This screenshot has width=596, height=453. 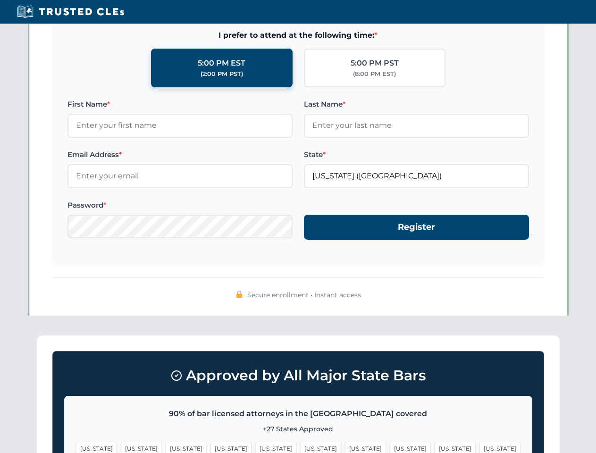 I want to click on span: Secure enrollment • Instant access, so click(x=304, y=295).